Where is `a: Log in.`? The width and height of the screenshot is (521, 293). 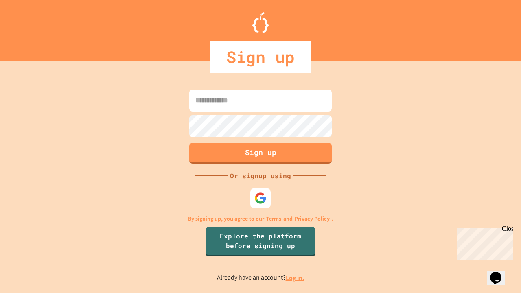
a: Log in. is located at coordinates (295, 278).